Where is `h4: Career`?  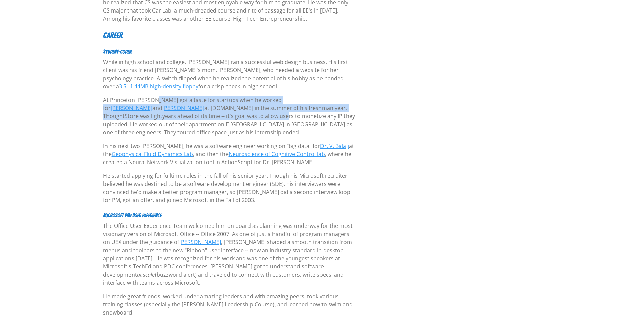 h4: Career is located at coordinates (229, 35).